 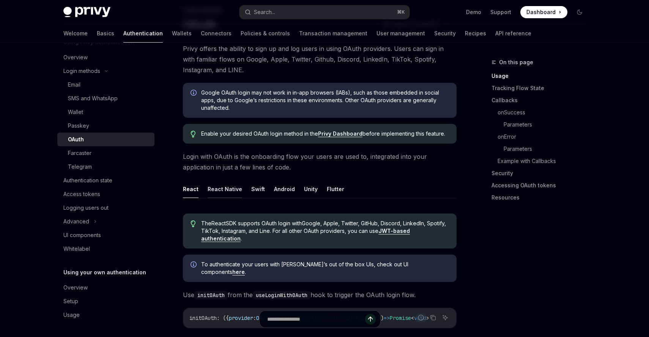 What do you see at coordinates (541, 12) in the screenshot?
I see `span: Dashboard` at bounding box center [541, 12].